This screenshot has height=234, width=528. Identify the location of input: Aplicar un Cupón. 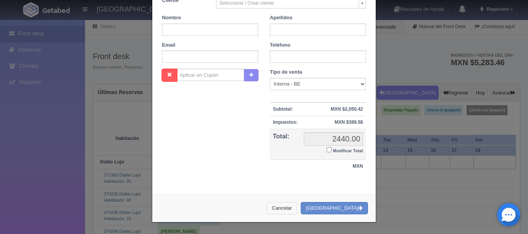
(211, 75).